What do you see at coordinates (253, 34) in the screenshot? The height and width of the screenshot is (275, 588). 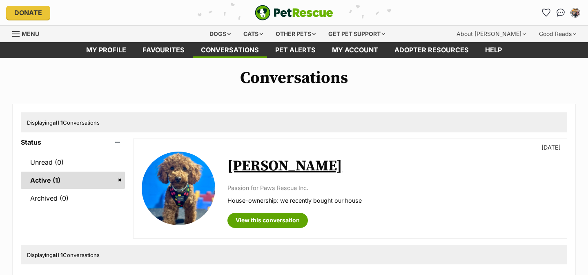 I see `div: Cats` at bounding box center [253, 34].